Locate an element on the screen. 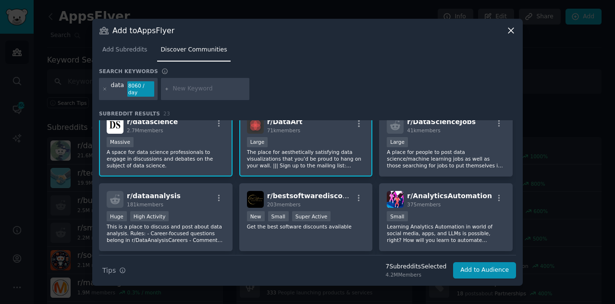  span: Subreddit Results is located at coordinates (129, 113).